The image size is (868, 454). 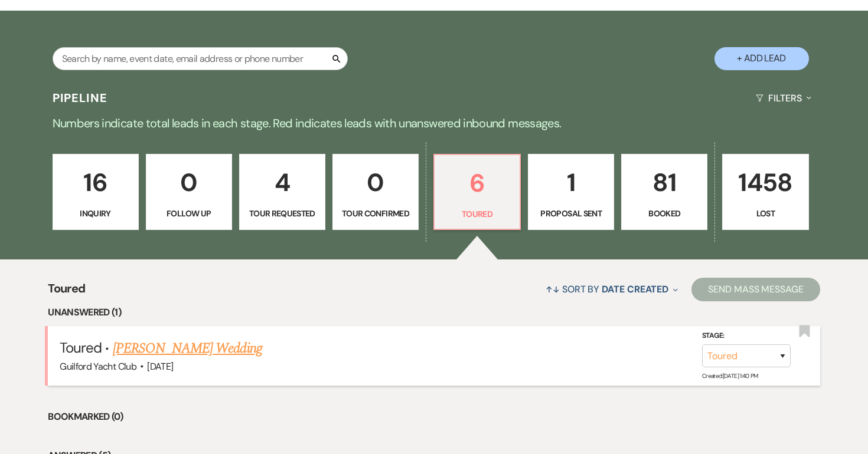 I want to click on p: Toured, so click(x=477, y=214).